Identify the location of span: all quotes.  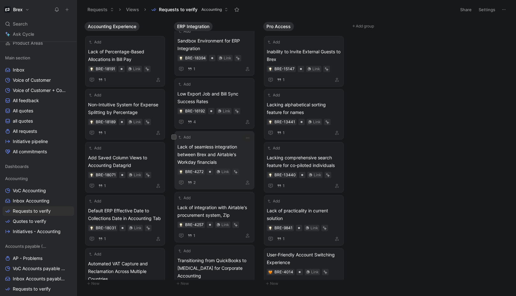
(23, 121).